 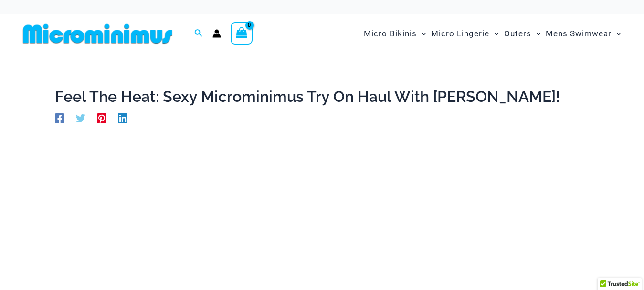 I want to click on a: Micro LingerieMenu ToggleMenu Toggle, so click(x=465, y=33).